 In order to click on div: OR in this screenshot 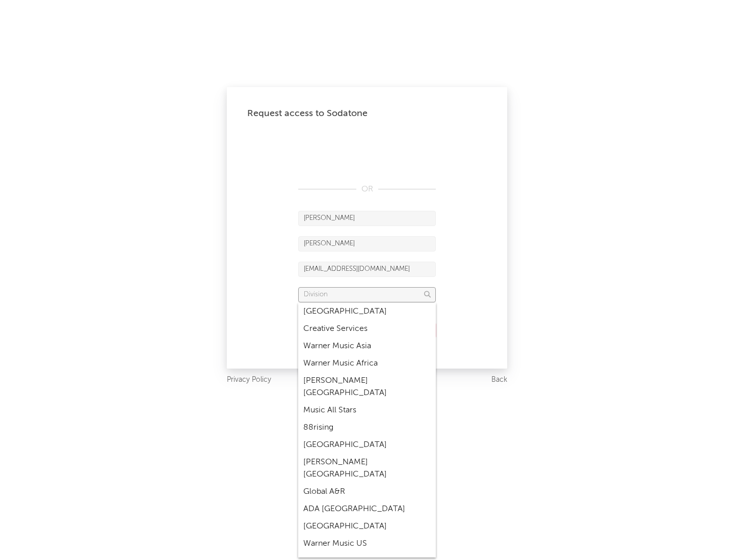, I will do `click(367, 189)`.